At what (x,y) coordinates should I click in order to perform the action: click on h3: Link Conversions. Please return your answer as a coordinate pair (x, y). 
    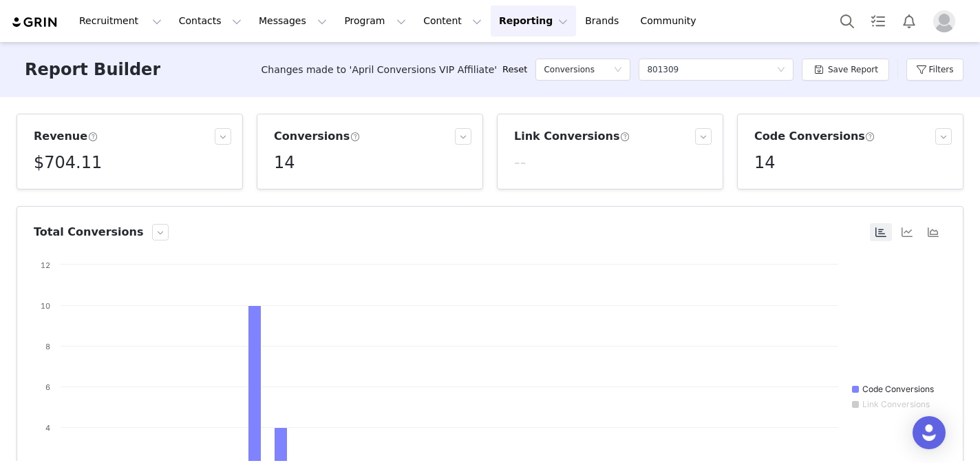
    Looking at the image, I should click on (572, 136).